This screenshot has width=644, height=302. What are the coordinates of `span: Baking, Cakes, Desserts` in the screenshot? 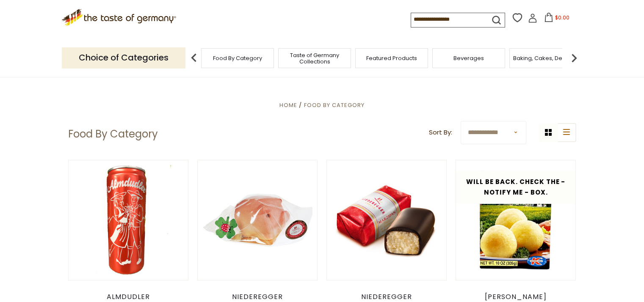 It's located at (546, 58).